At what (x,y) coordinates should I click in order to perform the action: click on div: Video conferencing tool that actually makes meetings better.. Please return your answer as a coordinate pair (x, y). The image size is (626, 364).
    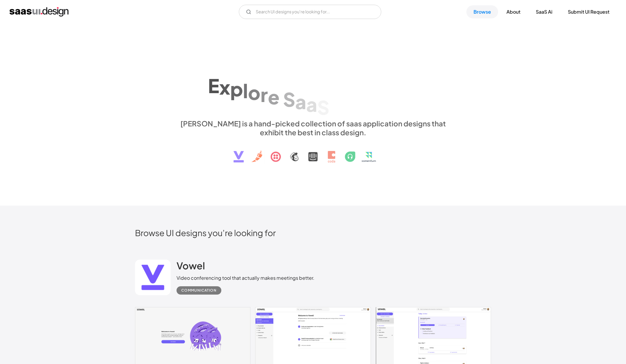
    Looking at the image, I should click on (245, 278).